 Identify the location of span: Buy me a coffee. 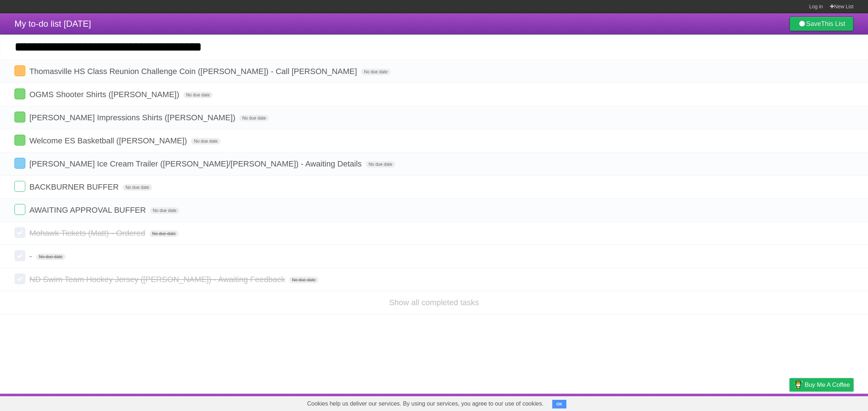
(826, 385).